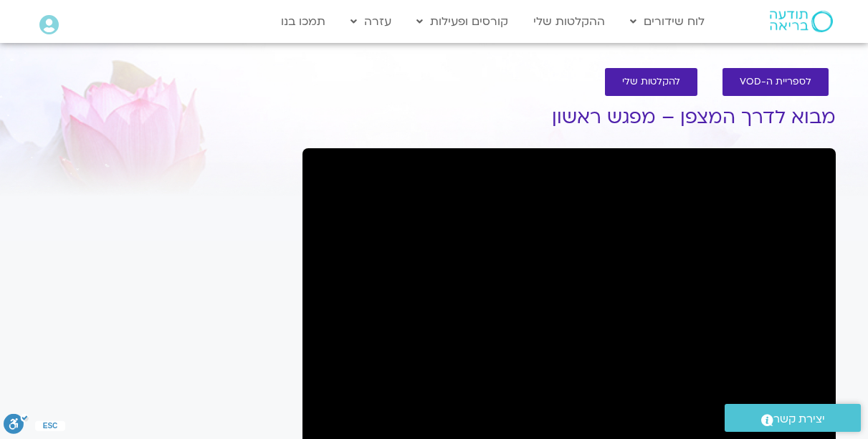 Image resolution: width=868 pixels, height=439 pixels. Describe the element at coordinates (776, 81) in the screenshot. I see `span: לספריית ה-VOD` at that location.